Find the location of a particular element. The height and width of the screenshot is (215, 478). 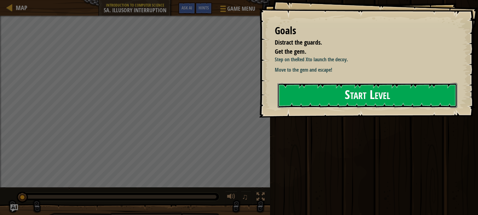

a: Map is located at coordinates (20, 8).